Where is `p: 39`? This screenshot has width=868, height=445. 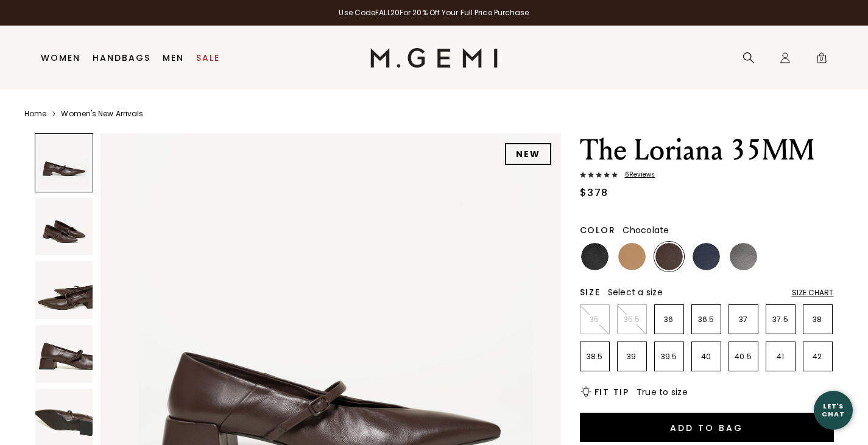 p: 39 is located at coordinates (632, 357).